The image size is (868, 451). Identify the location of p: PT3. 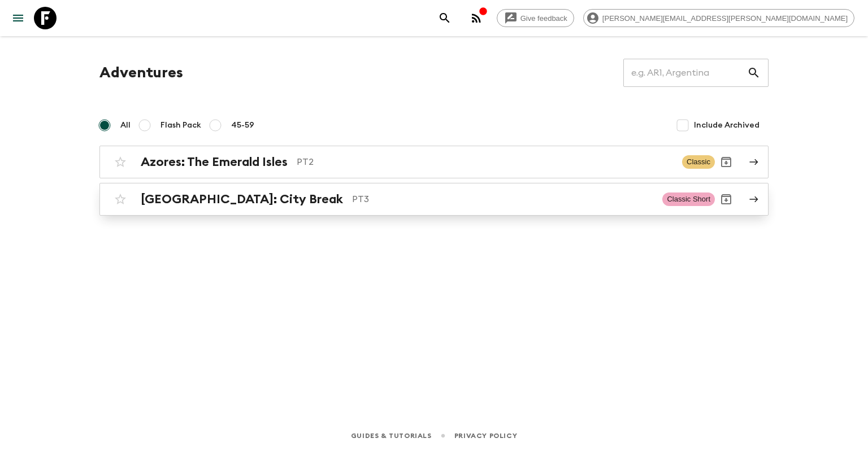
(502, 199).